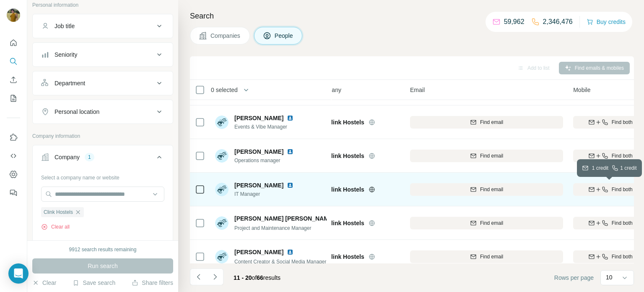 Image resolution: width=644 pixels, height=292 pixels. Describe the element at coordinates (257, 277) in the screenshot. I see `span: results` at that location.